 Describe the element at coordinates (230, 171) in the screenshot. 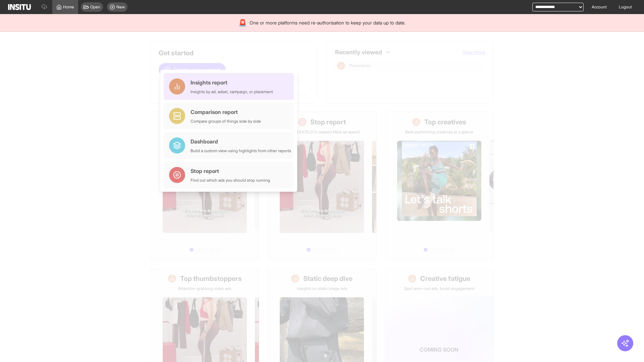

I see `div: Stop report` at that location.